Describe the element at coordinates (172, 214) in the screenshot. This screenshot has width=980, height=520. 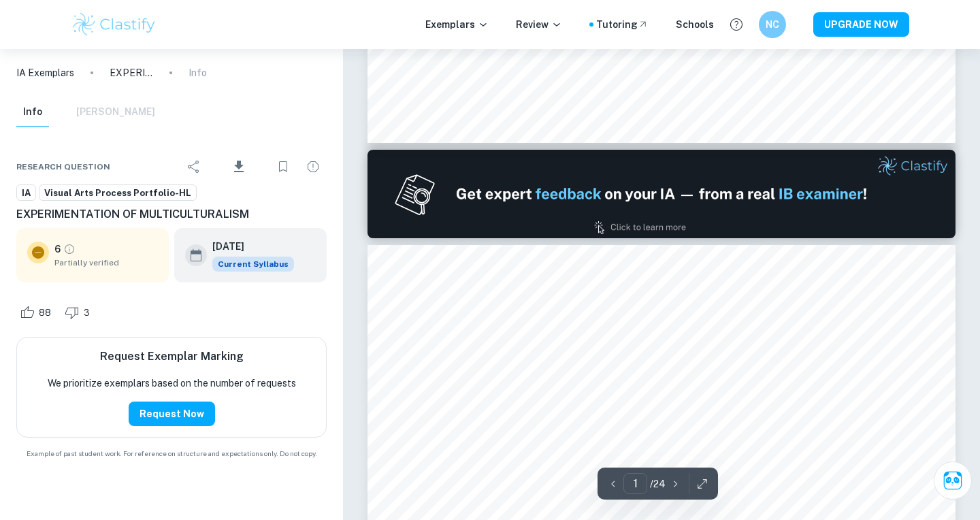
I see `h6: EXPERIMENTATION OF MULTICULTURALISM` at that location.